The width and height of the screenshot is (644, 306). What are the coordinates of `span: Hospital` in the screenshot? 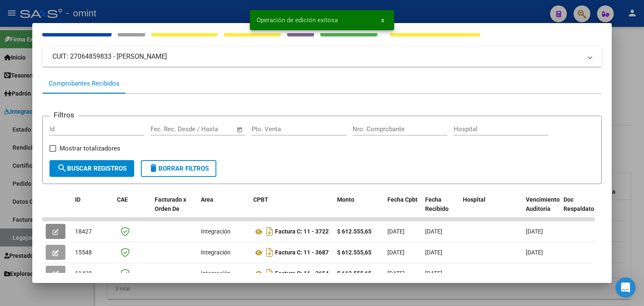 It's located at (474, 199).